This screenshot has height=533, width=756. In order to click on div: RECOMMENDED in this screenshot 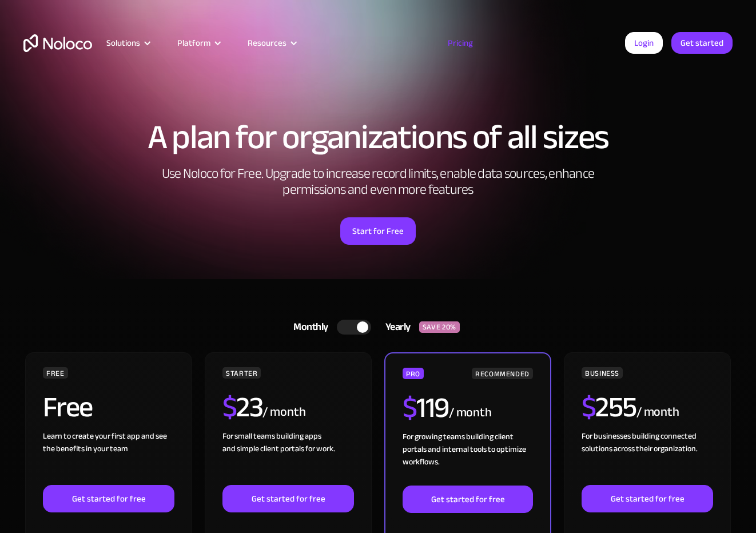, I will do `click(502, 373)`.